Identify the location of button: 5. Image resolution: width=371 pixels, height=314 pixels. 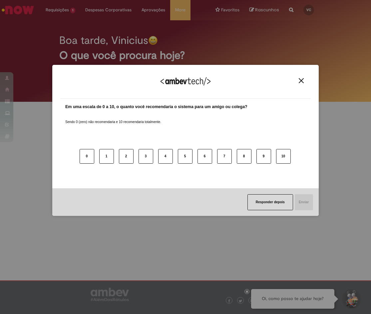
(185, 156).